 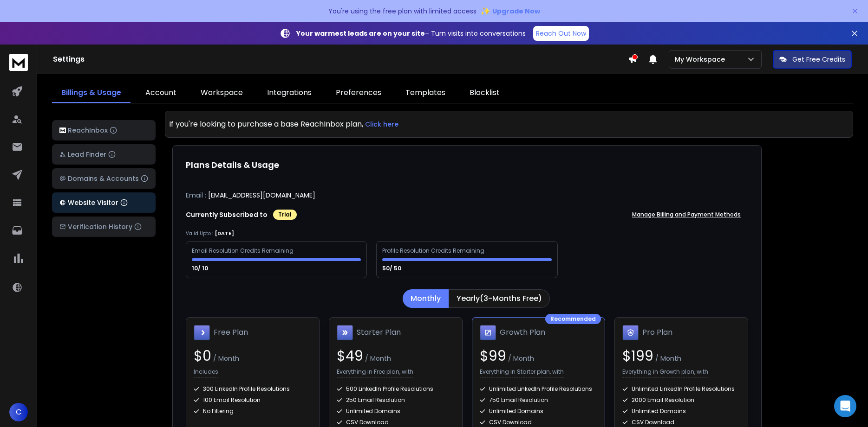 What do you see at coordinates (222, 93) in the screenshot?
I see `a: Workspace` at bounding box center [222, 93].